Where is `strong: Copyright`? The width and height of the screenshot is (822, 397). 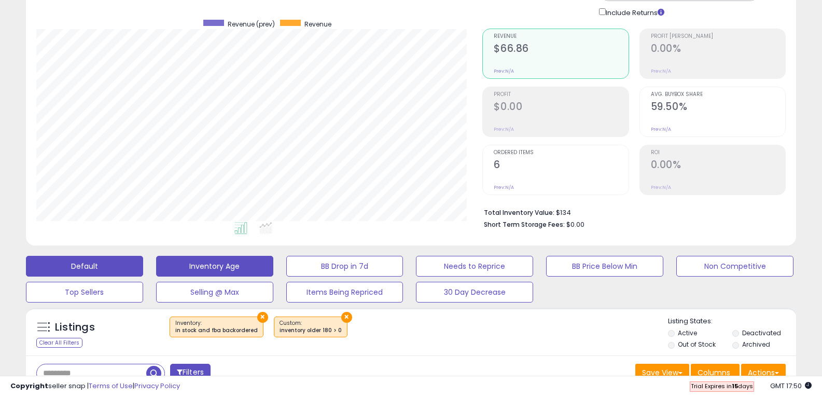
strong: Copyright is located at coordinates (29, 385).